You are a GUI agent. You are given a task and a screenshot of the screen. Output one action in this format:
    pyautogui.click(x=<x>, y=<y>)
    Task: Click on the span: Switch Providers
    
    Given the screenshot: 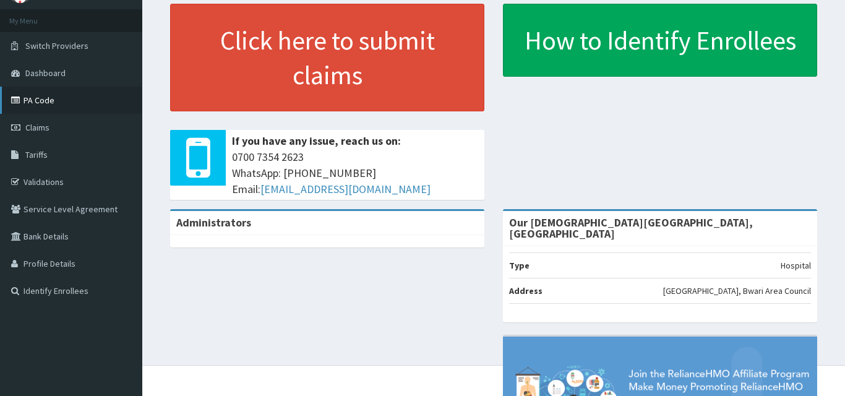 What is the action you would take?
    pyautogui.click(x=57, y=46)
    